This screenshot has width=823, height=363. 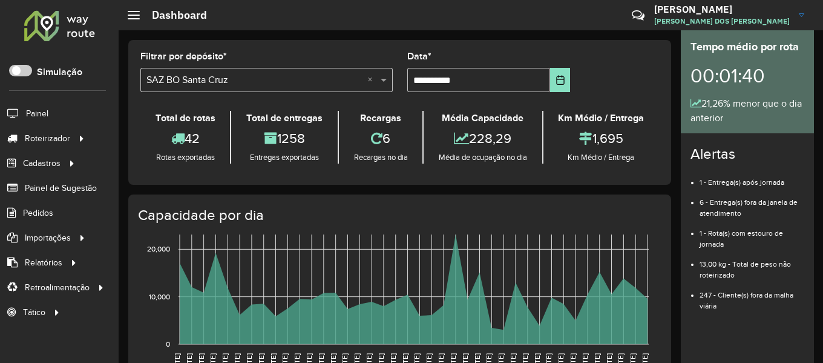 I want to click on label: Data, so click(x=419, y=56).